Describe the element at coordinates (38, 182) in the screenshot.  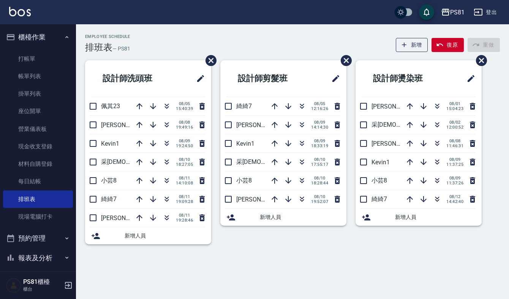
I see `a: 每日結帳` at that location.